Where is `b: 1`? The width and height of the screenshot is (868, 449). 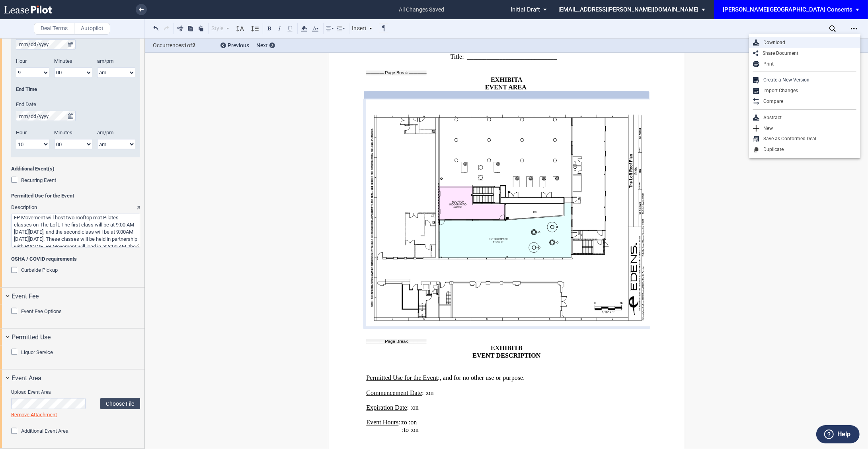 b: 1 is located at coordinates (186, 45).